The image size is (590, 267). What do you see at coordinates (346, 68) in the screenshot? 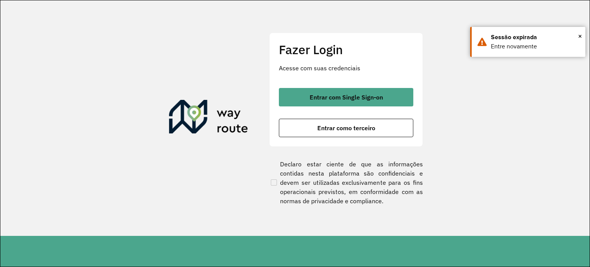
I see `p: Acesse com suas credenciais` at bounding box center [346, 68].